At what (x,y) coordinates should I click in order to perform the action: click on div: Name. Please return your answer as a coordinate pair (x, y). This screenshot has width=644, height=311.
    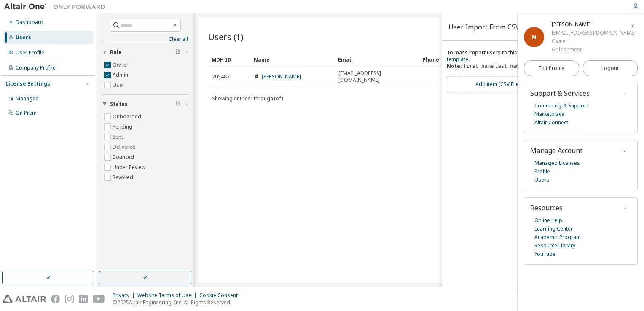
    Looking at the image, I should click on (292, 59).